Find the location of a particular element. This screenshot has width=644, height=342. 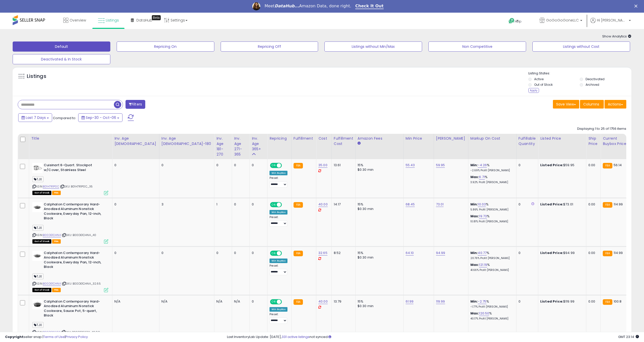

div: Fulfillable Quantity is located at coordinates (527, 141).